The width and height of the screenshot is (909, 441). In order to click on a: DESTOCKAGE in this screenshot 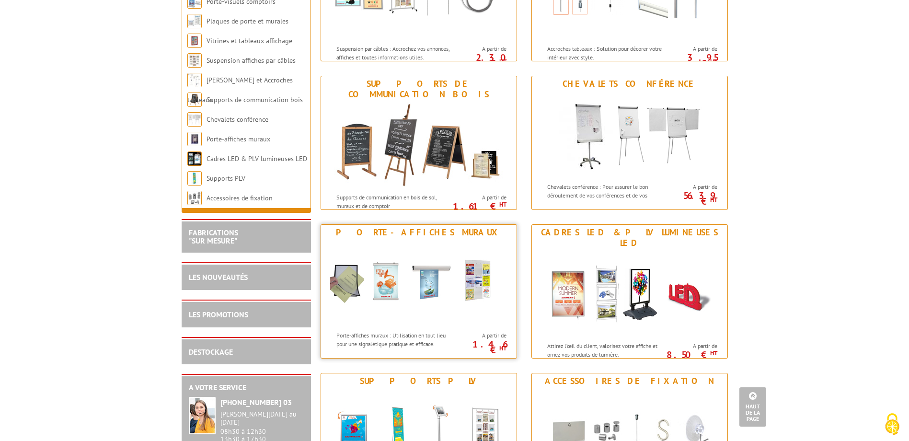, I will do `click(211, 352)`.